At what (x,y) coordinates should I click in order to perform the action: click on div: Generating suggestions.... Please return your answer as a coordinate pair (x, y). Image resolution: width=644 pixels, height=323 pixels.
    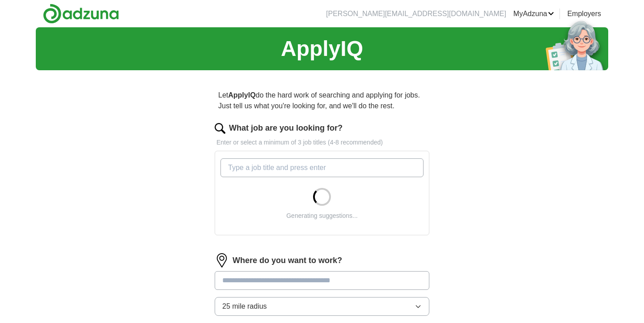
    Looking at the image, I should click on (322, 216).